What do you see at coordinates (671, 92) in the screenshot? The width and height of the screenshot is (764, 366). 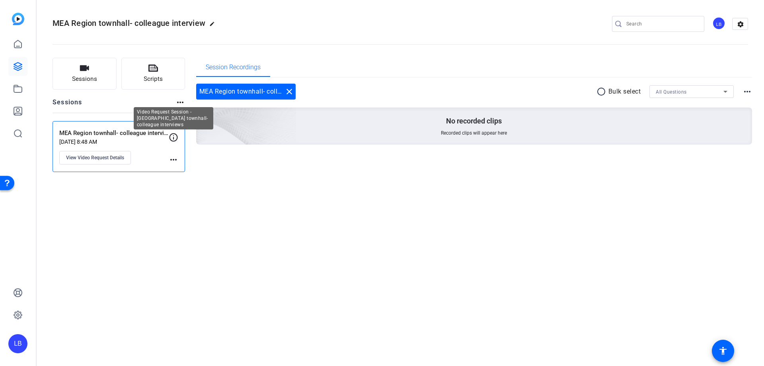 I see `span: All Questions` at bounding box center [671, 92].